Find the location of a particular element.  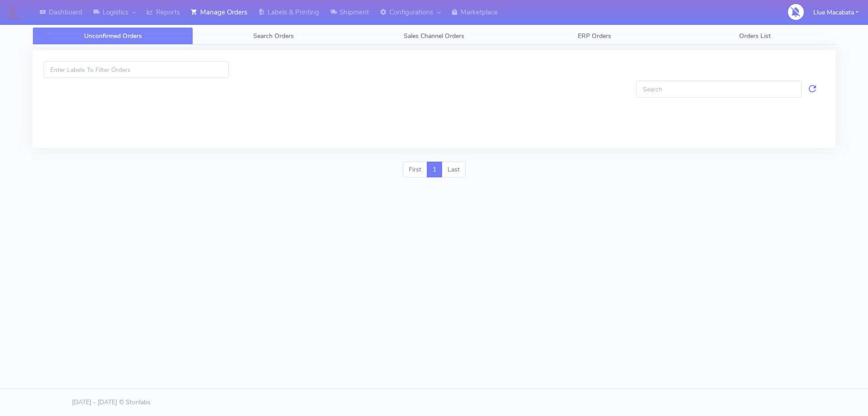

input: Enter Labels To Filter Orders is located at coordinates (136, 70).